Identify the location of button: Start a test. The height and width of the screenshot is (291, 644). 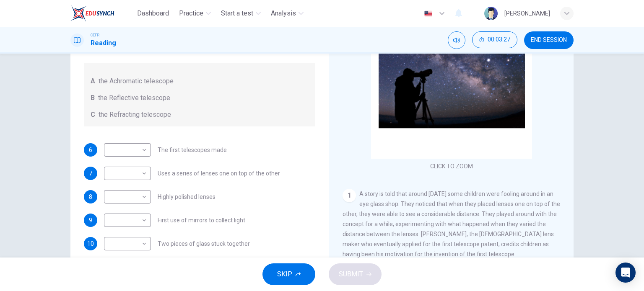
(241, 13).